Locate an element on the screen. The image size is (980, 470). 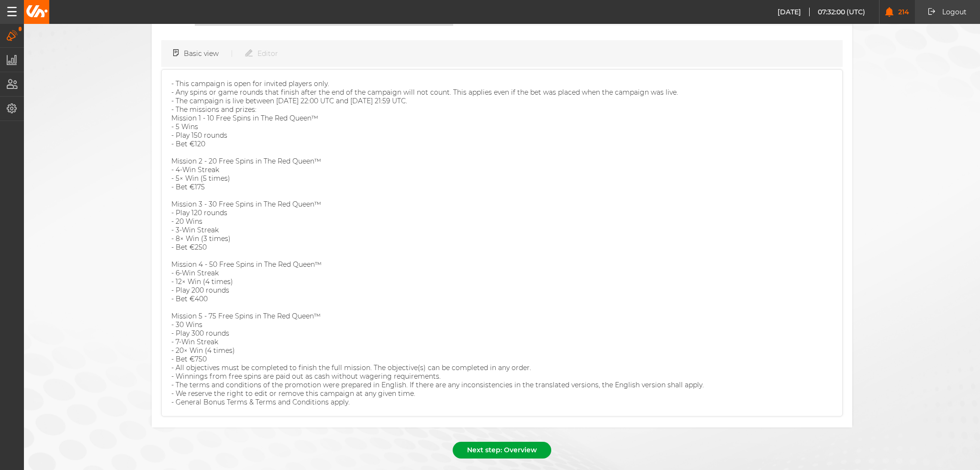
img: Unibo is located at coordinates (36, 11).